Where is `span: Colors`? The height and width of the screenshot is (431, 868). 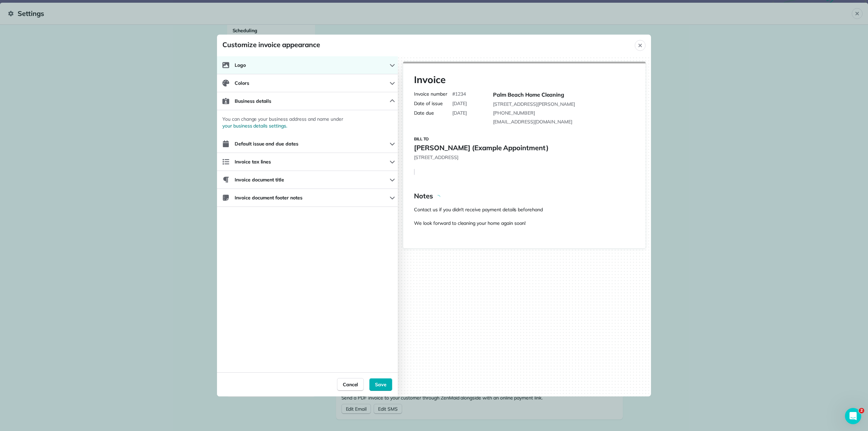 span: Colors is located at coordinates (242, 83).